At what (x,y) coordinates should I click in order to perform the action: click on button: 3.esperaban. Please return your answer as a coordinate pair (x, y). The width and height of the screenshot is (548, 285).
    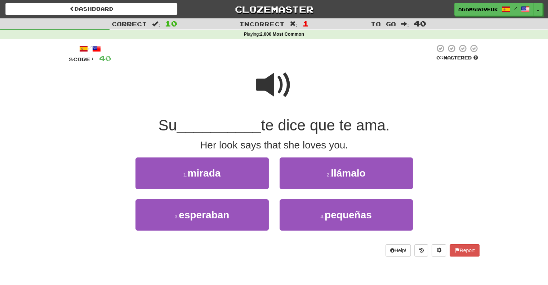
    Looking at the image, I should click on (202, 215).